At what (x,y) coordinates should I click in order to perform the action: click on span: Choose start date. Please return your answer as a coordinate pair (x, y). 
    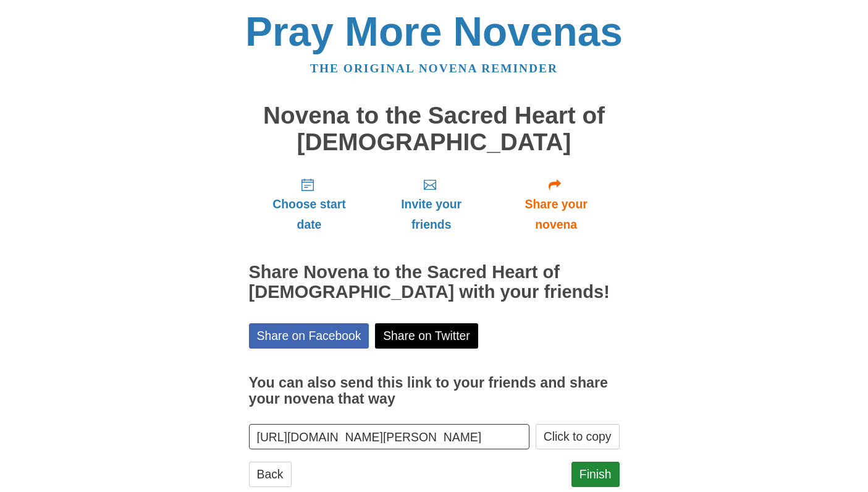
    Looking at the image, I should click on (310, 215).